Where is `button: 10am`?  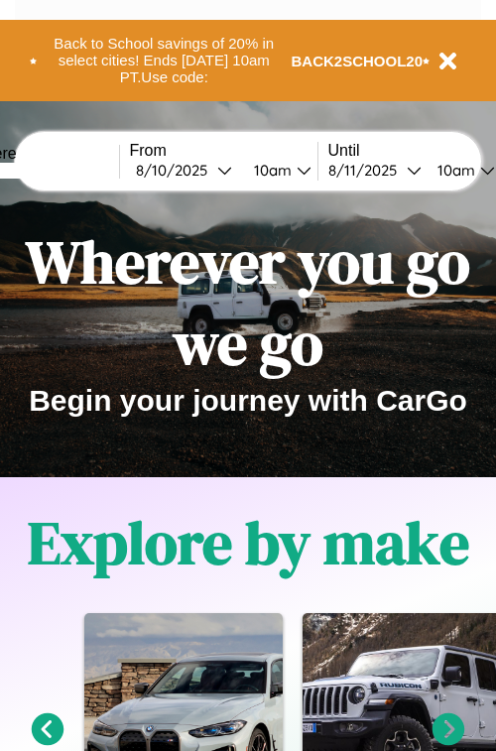 button: 10am is located at coordinates (278, 170).